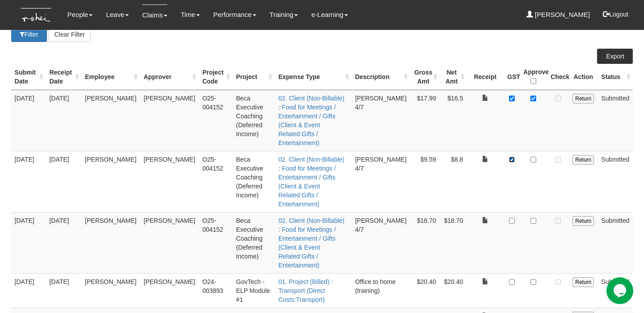 The width and height of the screenshot is (644, 313). Describe the element at coordinates (453, 77) in the screenshot. I see `th: Net Amt : activate to sort column ascending` at that location.